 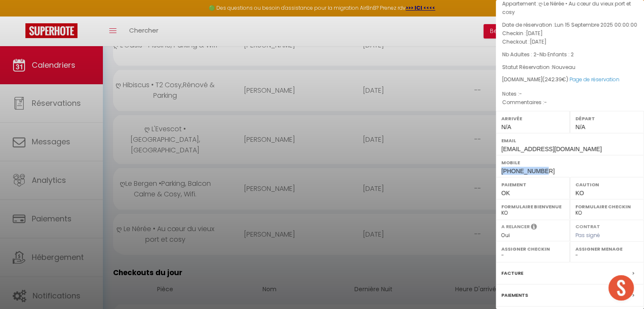 I want to click on label: Assigner Checkin, so click(x=533, y=249).